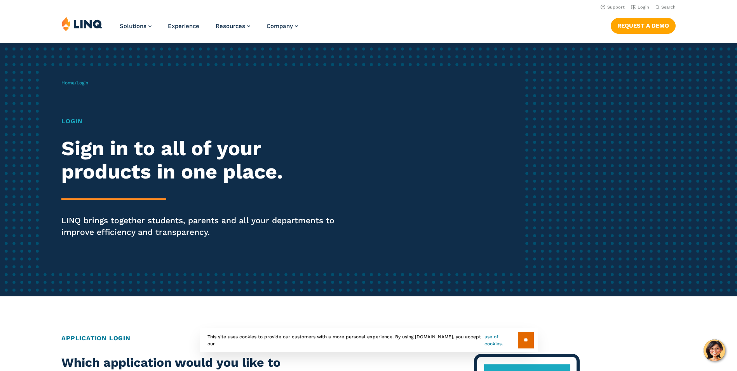 The width and height of the screenshot is (737, 371). I want to click on h2: Sign in to all of your products in one place., so click(203, 160).